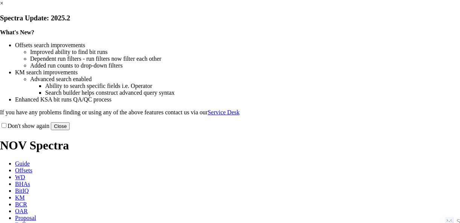 The height and width of the screenshot is (223, 460). I want to click on li: KM search improvements, so click(238, 72).